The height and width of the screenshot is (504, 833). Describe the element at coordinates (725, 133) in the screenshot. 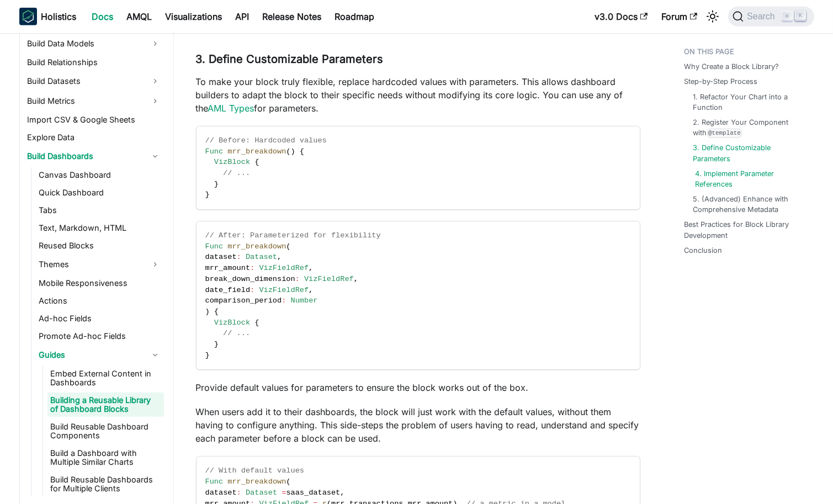

I see `code: @template` at that location.